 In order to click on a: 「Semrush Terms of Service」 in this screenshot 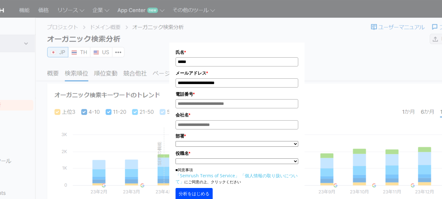, I will do `click(207, 175)`.